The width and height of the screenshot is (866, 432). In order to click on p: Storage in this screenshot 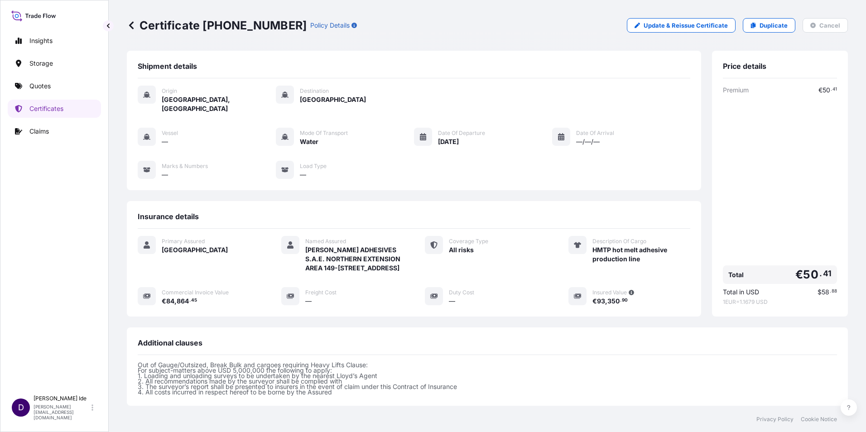, I will do `click(41, 63)`.